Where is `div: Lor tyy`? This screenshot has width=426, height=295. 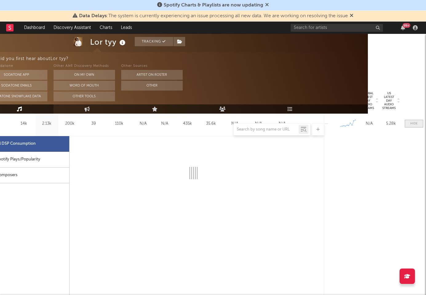
div: Lor tyy is located at coordinates (109, 42).